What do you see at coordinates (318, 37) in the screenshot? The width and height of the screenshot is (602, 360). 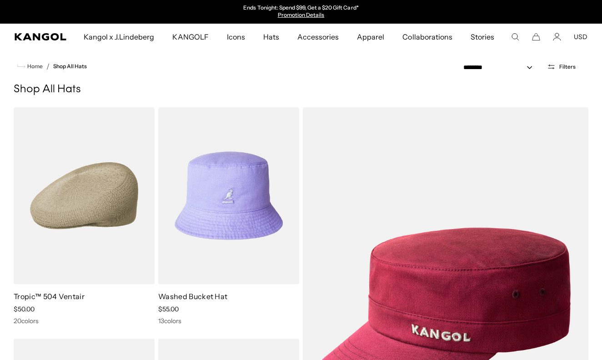 I see `a: Accessories` at bounding box center [318, 37].